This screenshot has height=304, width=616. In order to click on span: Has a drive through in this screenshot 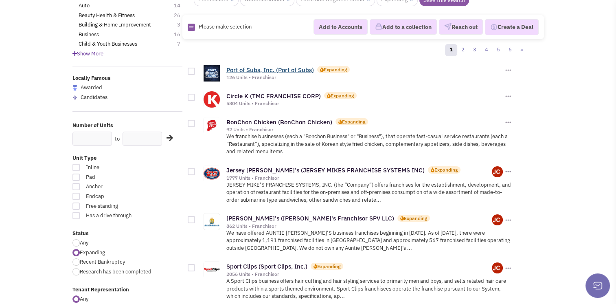, I will do `click(114, 215)`.